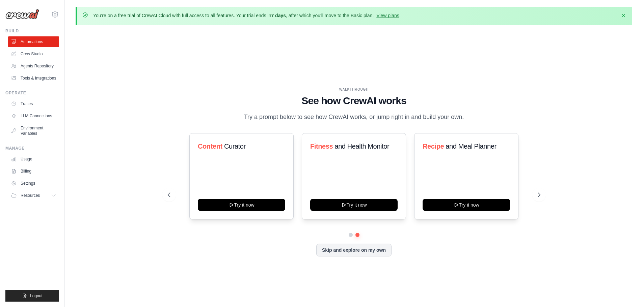 The height and width of the screenshot is (307, 643). What do you see at coordinates (33, 42) in the screenshot?
I see `a: Automations` at bounding box center [33, 42].